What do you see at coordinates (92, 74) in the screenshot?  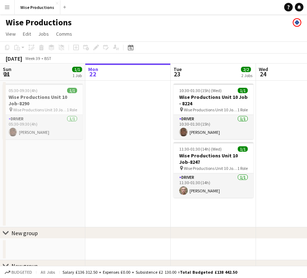 I see `span: 22` at bounding box center [92, 74].